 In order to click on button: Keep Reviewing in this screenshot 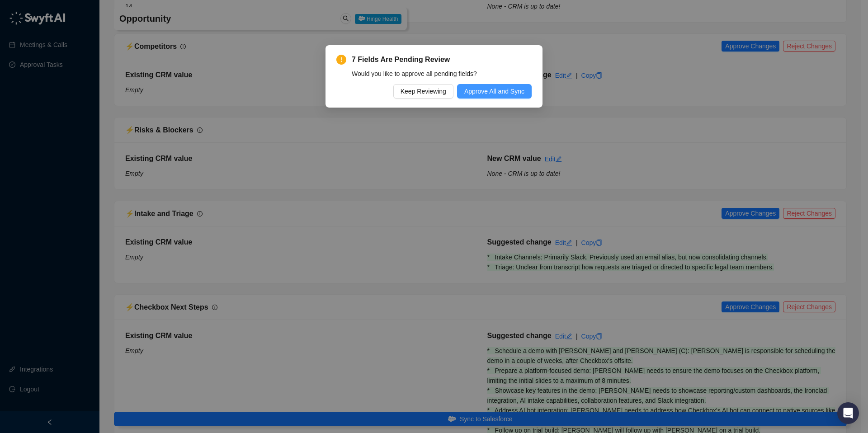, I will do `click(423, 91)`.